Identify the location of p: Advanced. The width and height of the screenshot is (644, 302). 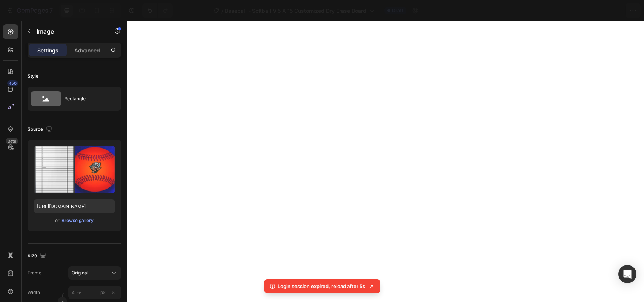
(87, 50).